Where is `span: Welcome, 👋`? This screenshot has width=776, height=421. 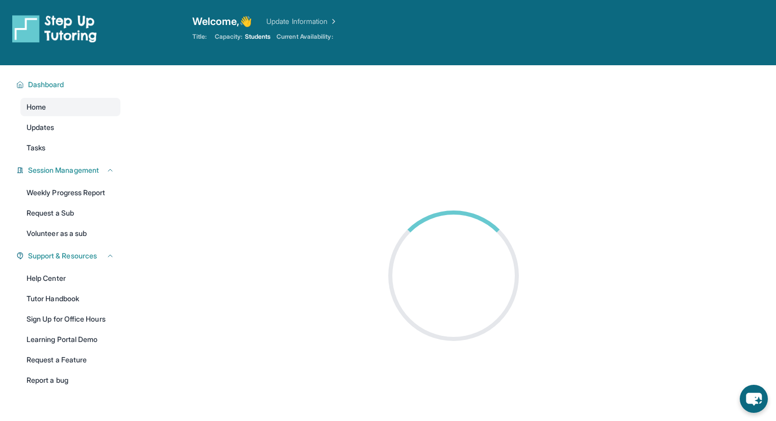
span: Welcome, 👋 is located at coordinates (222, 21).